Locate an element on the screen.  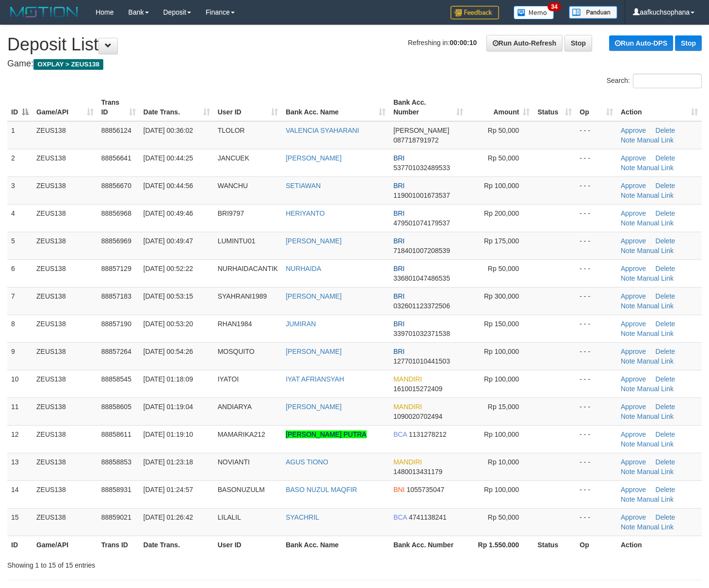
strong: 00:00:10 is located at coordinates (463, 42).